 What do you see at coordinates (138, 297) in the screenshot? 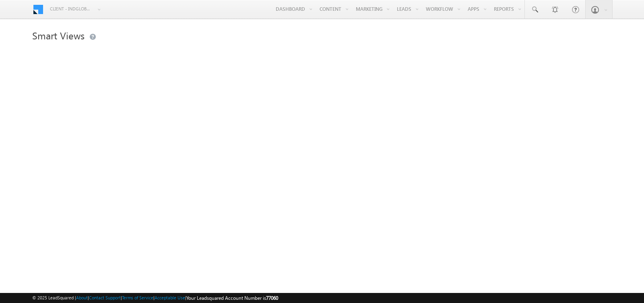
I see `a: Terms of Service` at bounding box center [138, 297].